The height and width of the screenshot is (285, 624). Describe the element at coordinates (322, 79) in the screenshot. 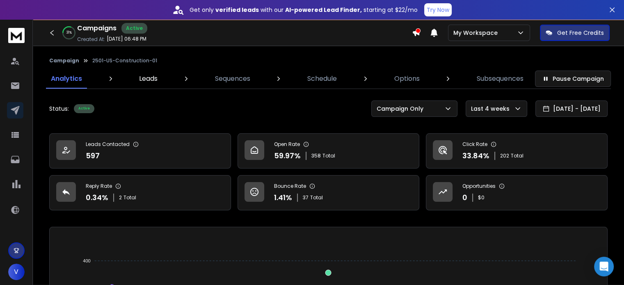

I see `p: Schedule` at that location.